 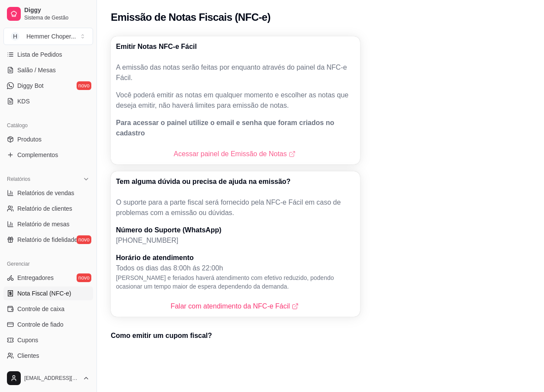 I want to click on a: Cupons, so click(x=48, y=340).